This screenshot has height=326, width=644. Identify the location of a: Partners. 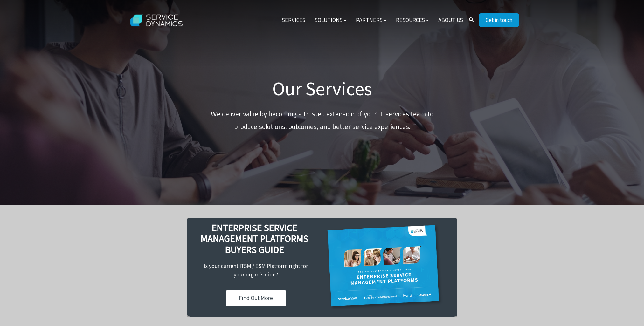
(371, 20).